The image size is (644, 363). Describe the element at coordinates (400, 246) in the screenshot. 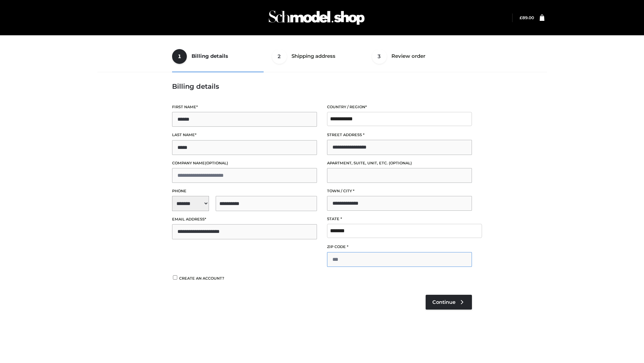

I see `label: ZIP Code` at that location.